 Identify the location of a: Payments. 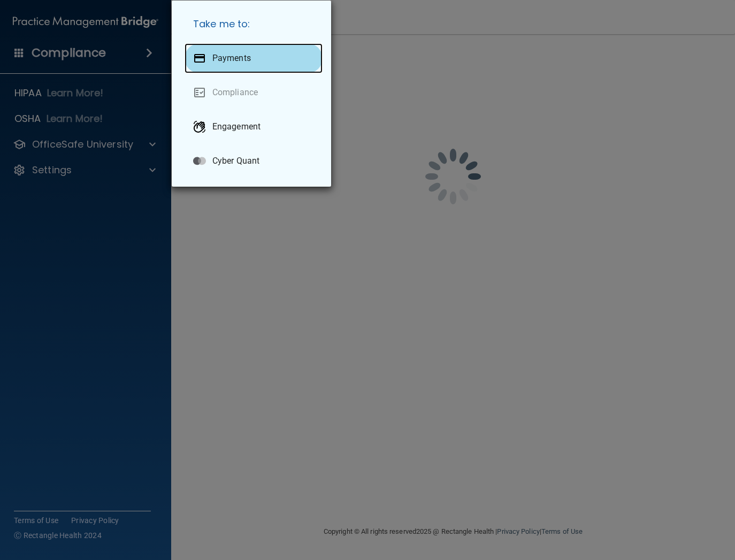
(254, 58).